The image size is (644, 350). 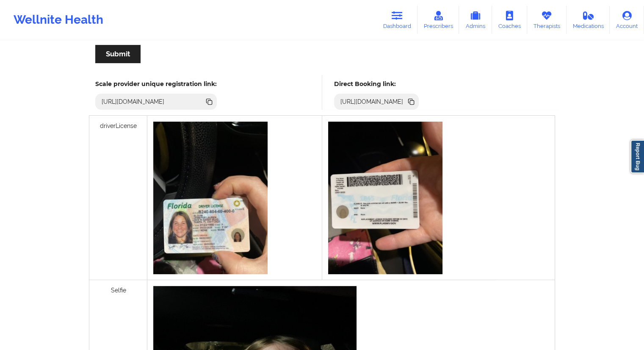 What do you see at coordinates (637, 157) in the screenshot?
I see `a: Report Bug` at bounding box center [637, 157].